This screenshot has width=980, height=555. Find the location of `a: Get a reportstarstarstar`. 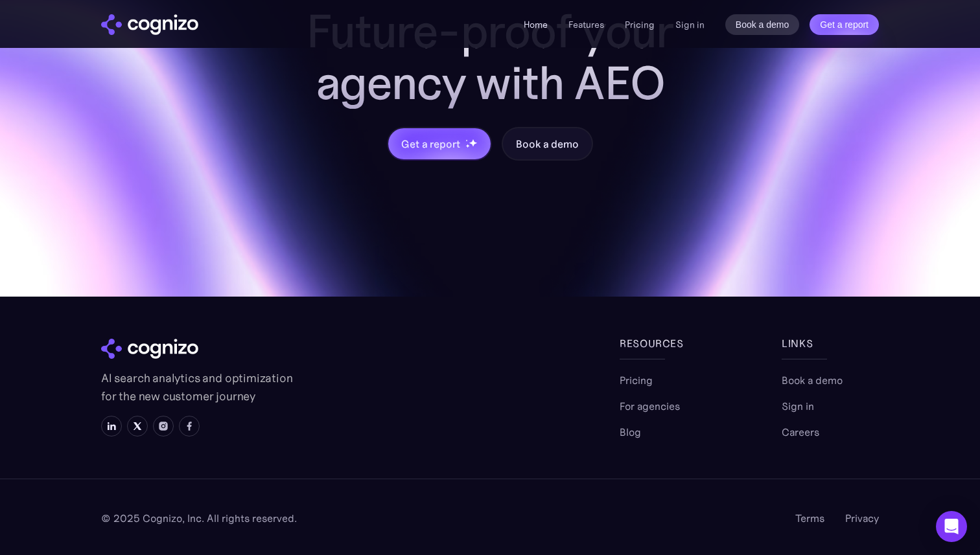

a: Get a reportstarstarstar is located at coordinates (439, 144).